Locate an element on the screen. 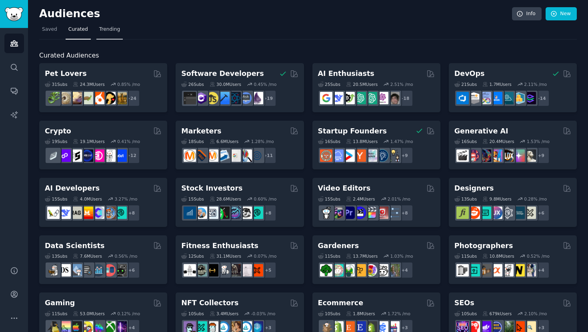  img: SavageGarden is located at coordinates (348, 270).